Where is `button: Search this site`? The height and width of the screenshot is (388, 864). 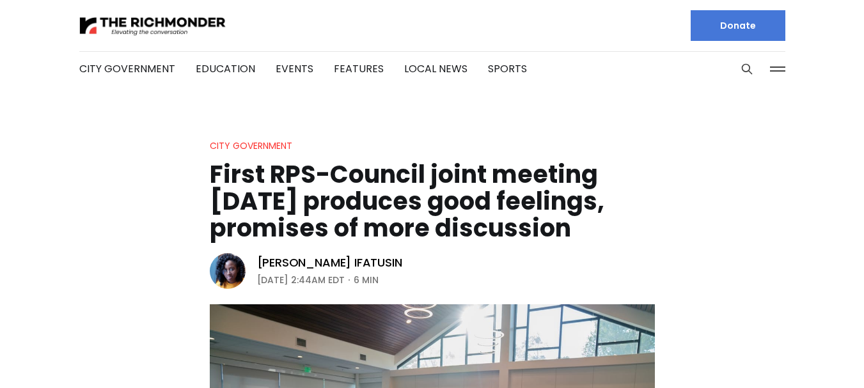 button: Search this site is located at coordinates (747, 69).